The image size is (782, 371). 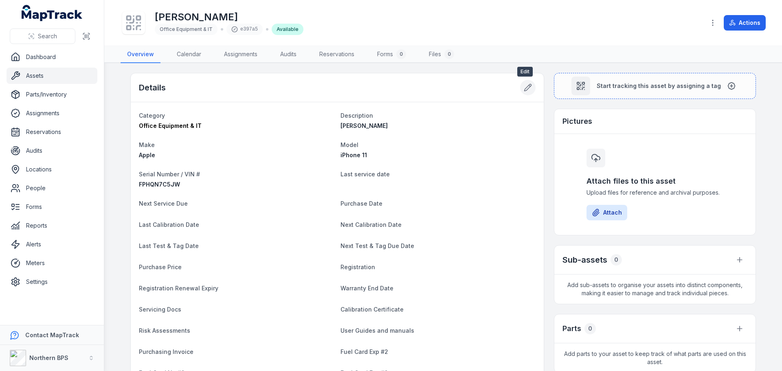 What do you see at coordinates (442, 55) in the screenshot?
I see `a: Files0` at bounding box center [442, 55].